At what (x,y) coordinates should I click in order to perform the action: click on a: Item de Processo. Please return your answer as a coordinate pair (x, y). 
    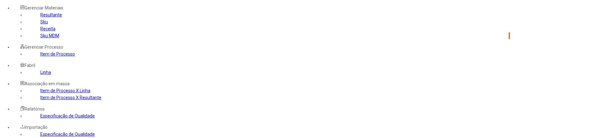
    Looking at the image, I should click on (58, 54).